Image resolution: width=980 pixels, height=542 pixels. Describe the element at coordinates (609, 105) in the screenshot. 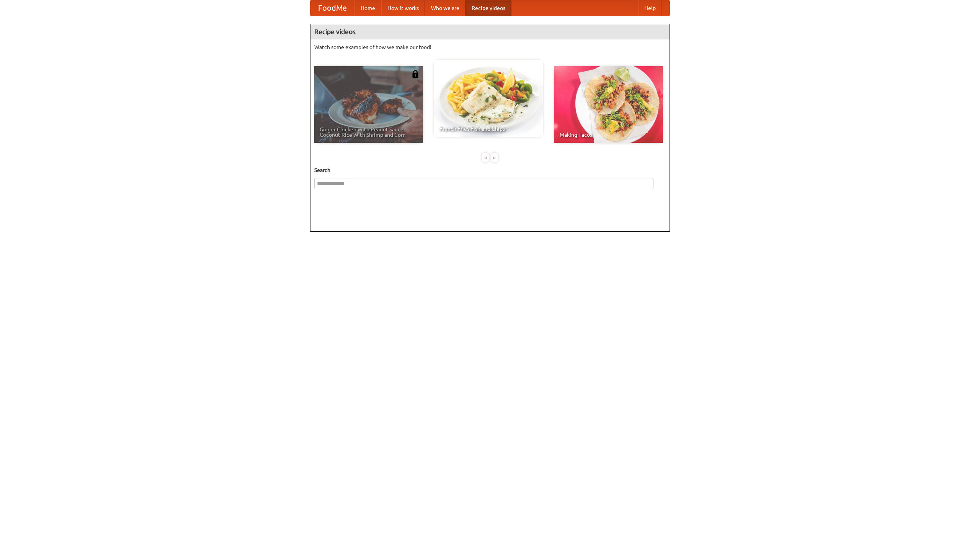

I see `a: Making Tacos` at that location.